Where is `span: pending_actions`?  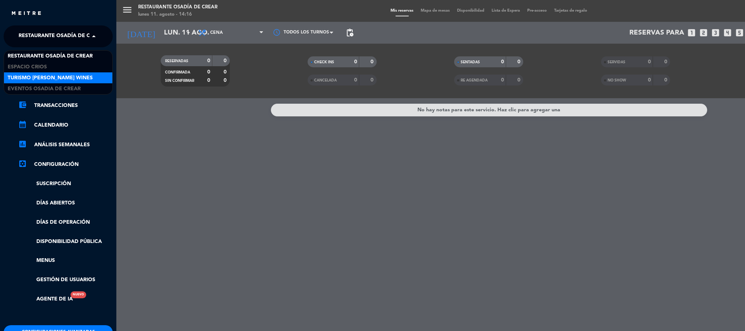
span: pending_actions is located at coordinates (350, 33).